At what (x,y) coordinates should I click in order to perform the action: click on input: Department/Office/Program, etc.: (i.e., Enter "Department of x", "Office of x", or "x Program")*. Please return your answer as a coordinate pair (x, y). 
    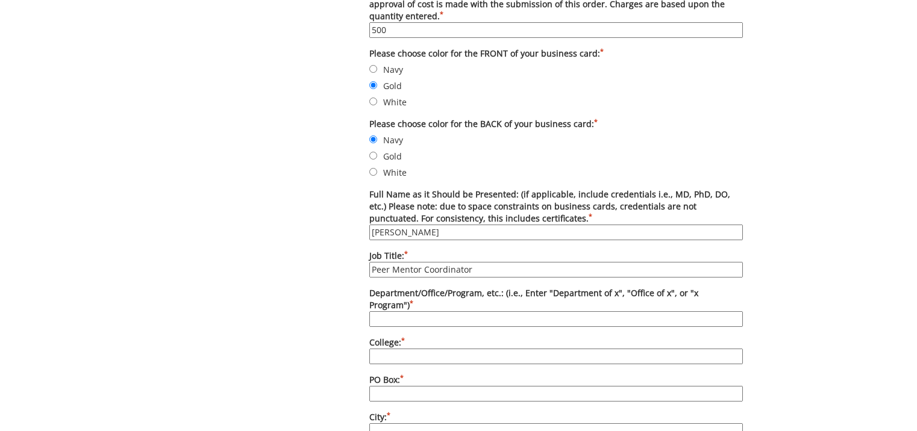
    Looking at the image, I should click on (556, 319).